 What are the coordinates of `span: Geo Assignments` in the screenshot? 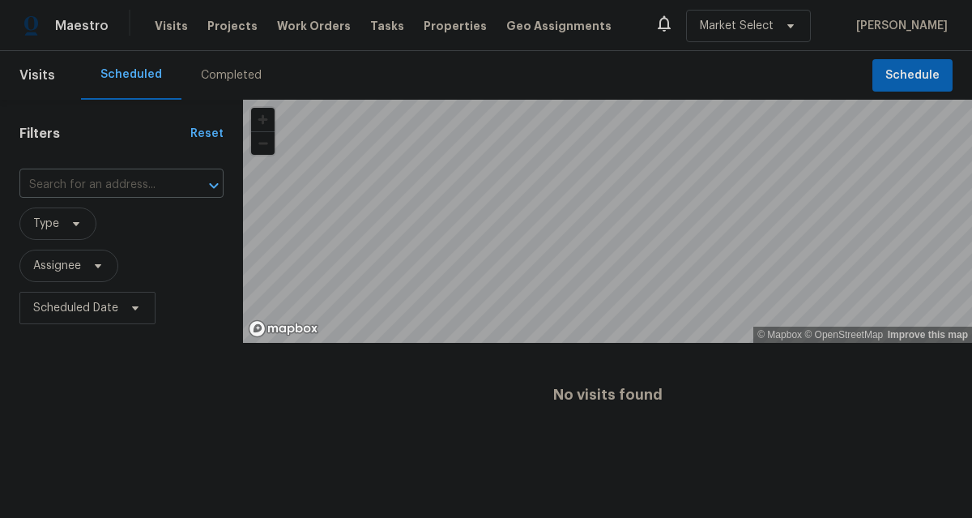 It's located at (559, 26).